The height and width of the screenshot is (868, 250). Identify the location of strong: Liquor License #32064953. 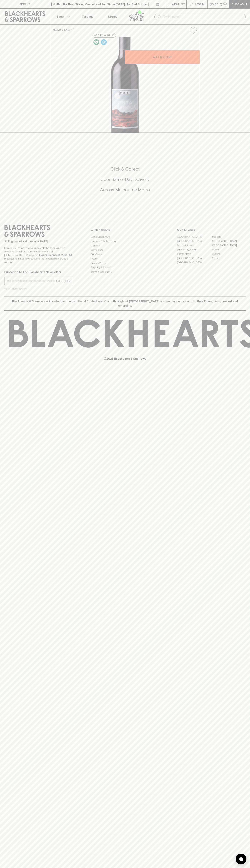
(56, 255).